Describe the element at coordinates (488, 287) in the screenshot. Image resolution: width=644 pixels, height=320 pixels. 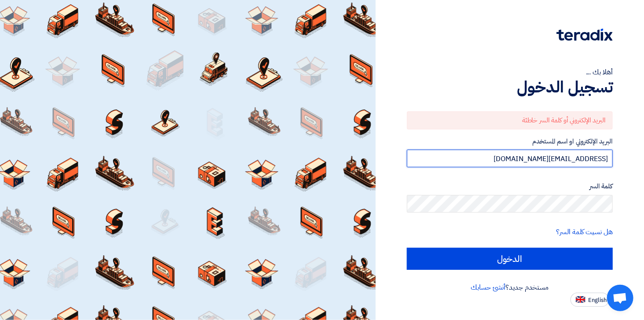
I see `a: أنشئ حسابك` at that location.